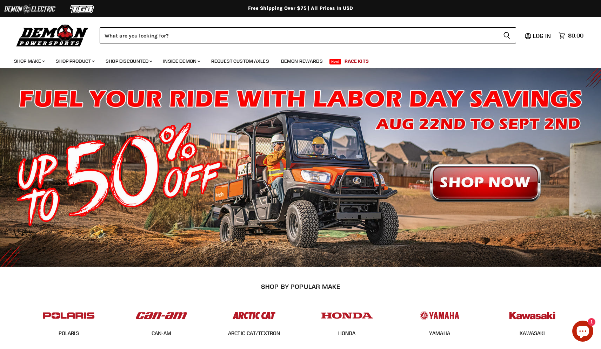  What do you see at coordinates (576, 35) in the screenshot?
I see `span: $0.00` at bounding box center [576, 35].